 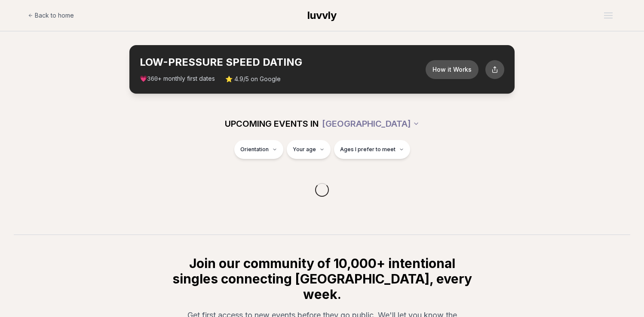 I want to click on span: Your age, so click(x=304, y=149).